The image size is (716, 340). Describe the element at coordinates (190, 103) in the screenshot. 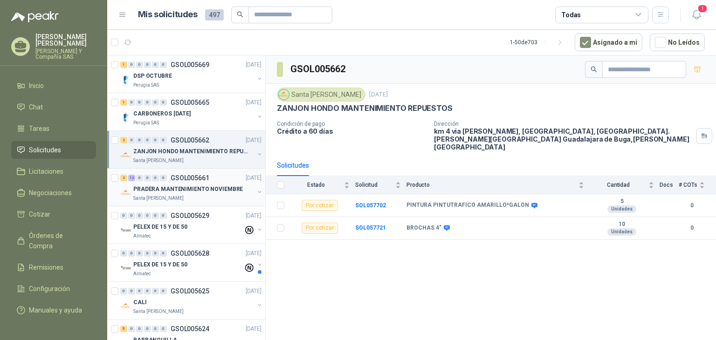

I see `p: GSOL005665` at that location.